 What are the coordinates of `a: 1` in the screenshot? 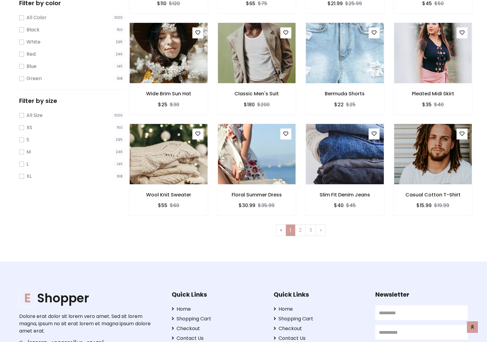 It's located at (290, 230).